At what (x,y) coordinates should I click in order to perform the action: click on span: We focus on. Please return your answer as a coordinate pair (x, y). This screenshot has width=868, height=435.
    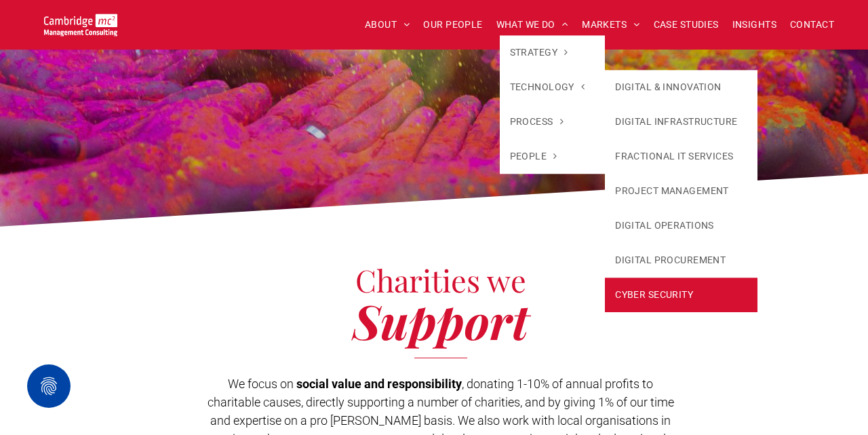
    Looking at the image, I should click on (261, 383).